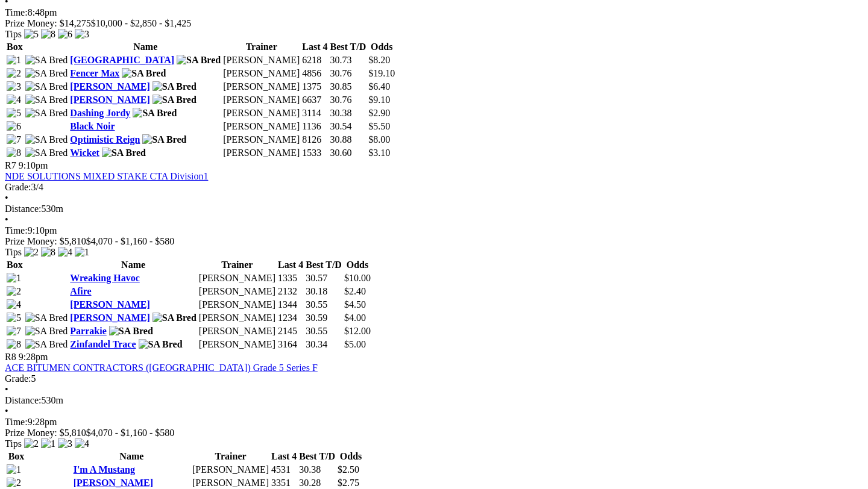 The image size is (868, 489). What do you see at coordinates (13, 34) in the screenshot?
I see `span: Tips` at bounding box center [13, 34].